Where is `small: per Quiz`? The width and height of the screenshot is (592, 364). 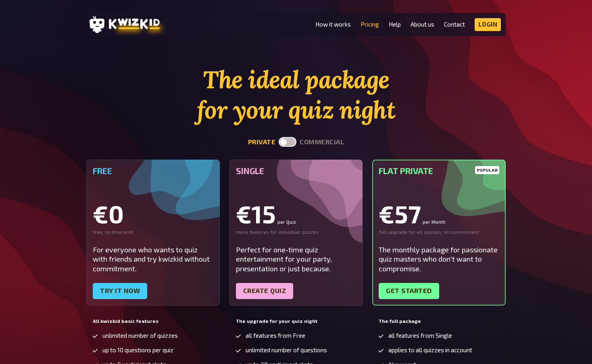 small: per Quiz is located at coordinates (286, 222).